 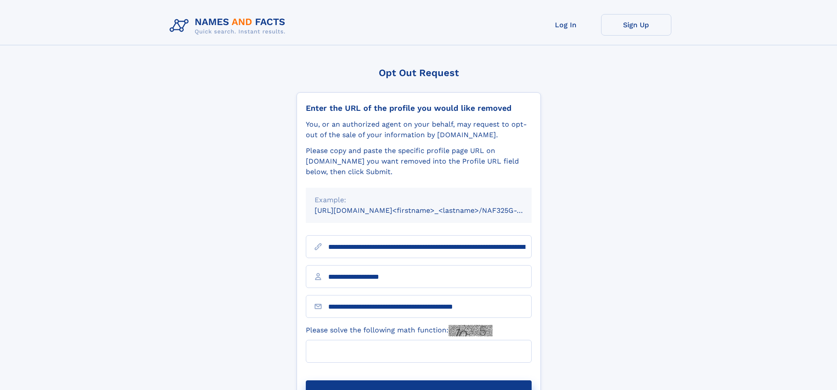 What do you see at coordinates (419, 200) in the screenshot?
I see `div: Example:` at bounding box center [419, 200].